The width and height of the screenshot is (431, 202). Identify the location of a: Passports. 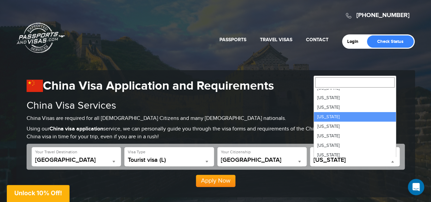
(233, 40).